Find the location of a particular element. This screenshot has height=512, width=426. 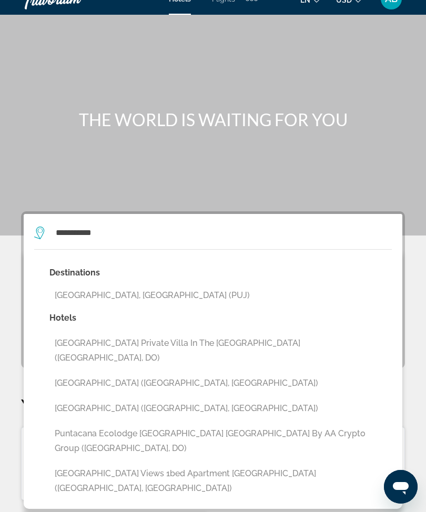

p: Destinations is located at coordinates (220, 273).